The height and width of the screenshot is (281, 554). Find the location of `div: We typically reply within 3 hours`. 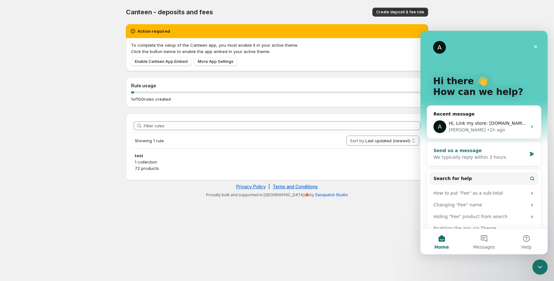

div: We typically reply within 3 hours is located at coordinates (59, 127).